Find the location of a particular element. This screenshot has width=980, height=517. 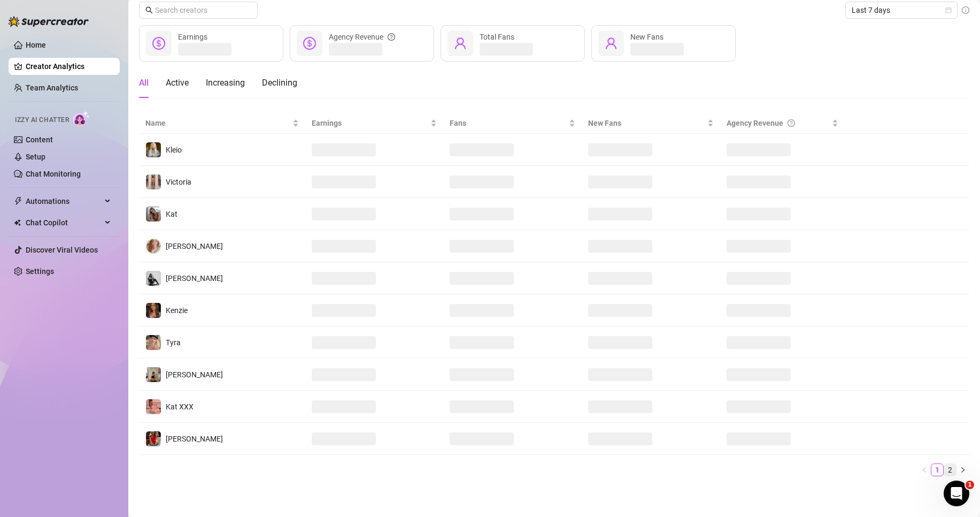

a: Content is located at coordinates (39, 139).